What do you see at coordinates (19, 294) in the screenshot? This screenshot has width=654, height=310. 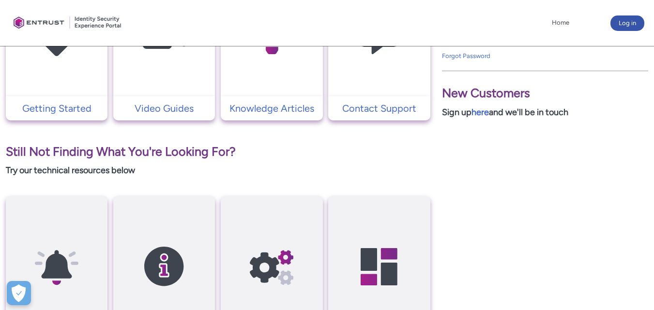 I see `div: Cookie Preferences` at bounding box center [19, 294].